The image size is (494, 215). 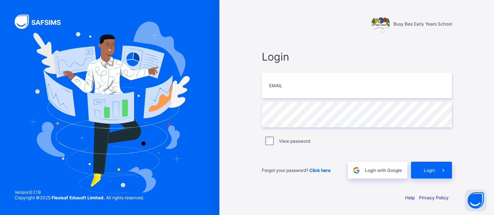 I want to click on span: Click here, so click(x=320, y=170).